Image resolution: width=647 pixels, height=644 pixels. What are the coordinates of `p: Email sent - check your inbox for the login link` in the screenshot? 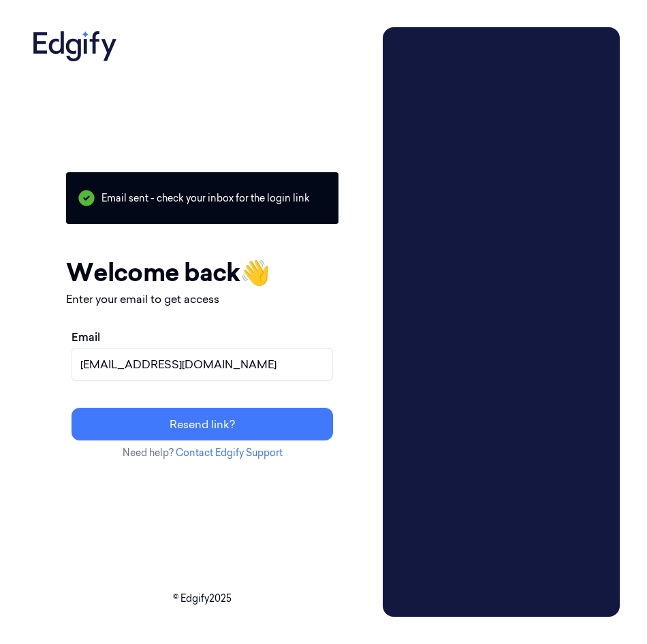 It's located at (202, 198).